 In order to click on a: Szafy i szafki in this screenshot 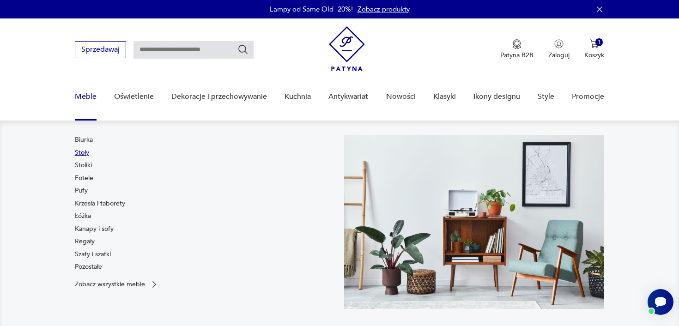, I will do `click(93, 255)`.